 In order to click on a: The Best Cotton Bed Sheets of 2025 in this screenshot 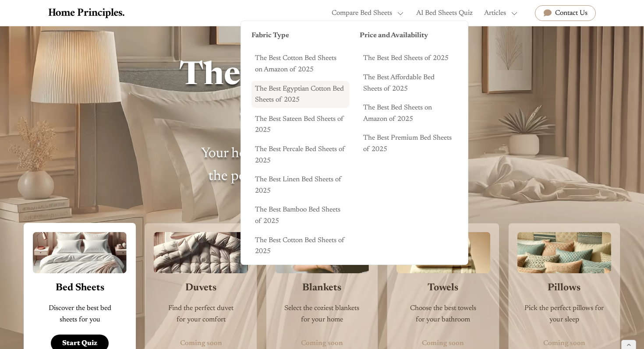, I will do `click(300, 246)`.